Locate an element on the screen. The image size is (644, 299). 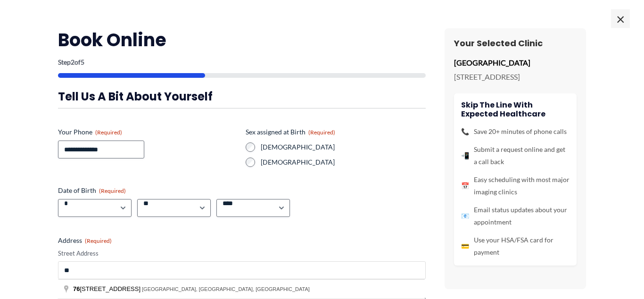
span: 76 is located at coordinates (77, 289).